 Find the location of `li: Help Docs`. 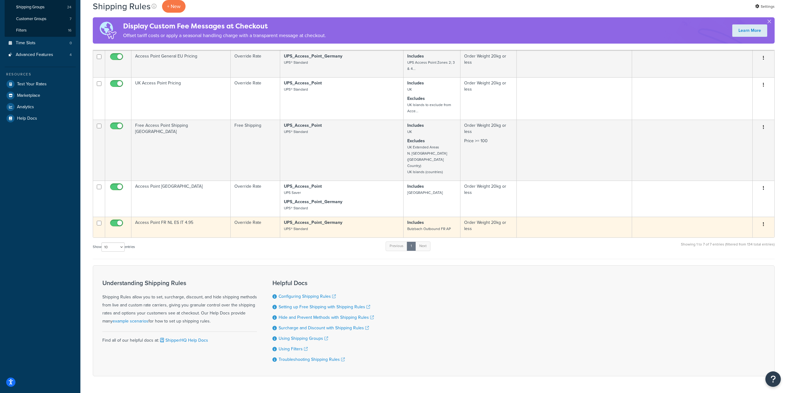

li: Help Docs is located at coordinates (40, 118).